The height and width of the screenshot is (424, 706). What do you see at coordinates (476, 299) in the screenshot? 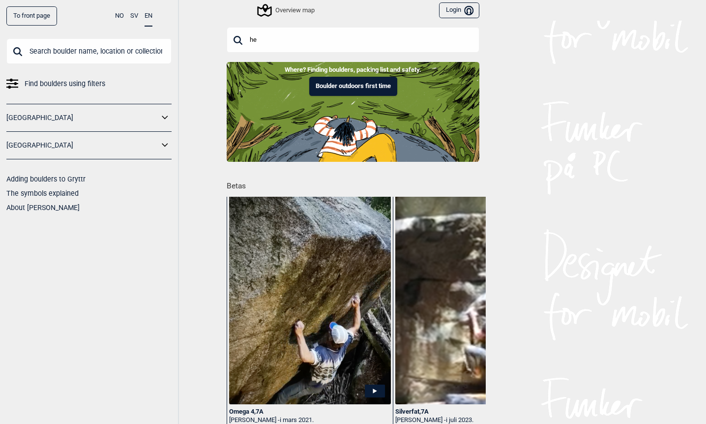
I see `img: Bart pa Silverfat` at bounding box center [476, 299].